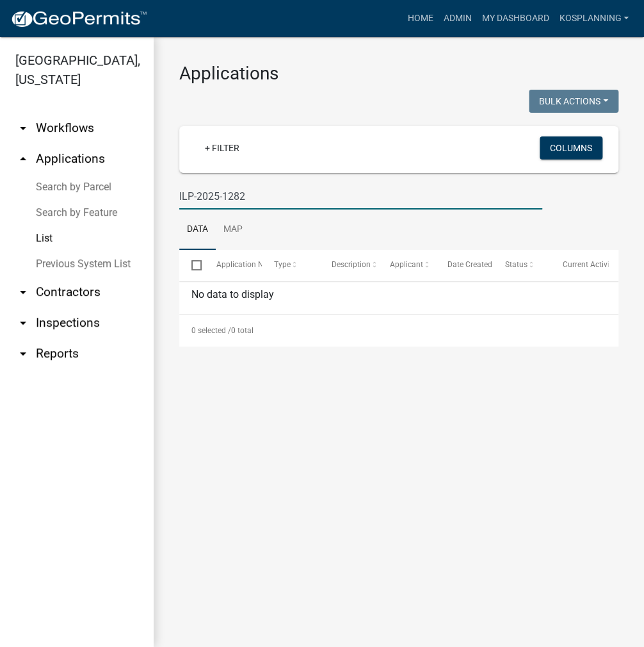 Image resolution: width=644 pixels, height=647 pixels. I want to click on h3: Applications, so click(399, 74).